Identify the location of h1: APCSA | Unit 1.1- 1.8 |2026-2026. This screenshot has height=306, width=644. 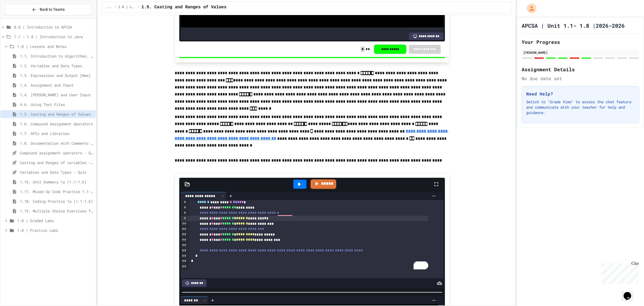
(573, 26).